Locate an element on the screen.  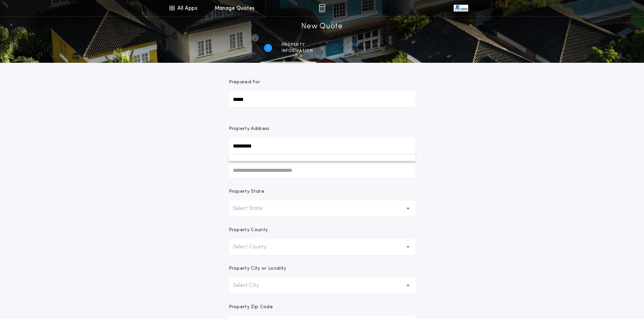
p: Property State is located at coordinates (247, 192).